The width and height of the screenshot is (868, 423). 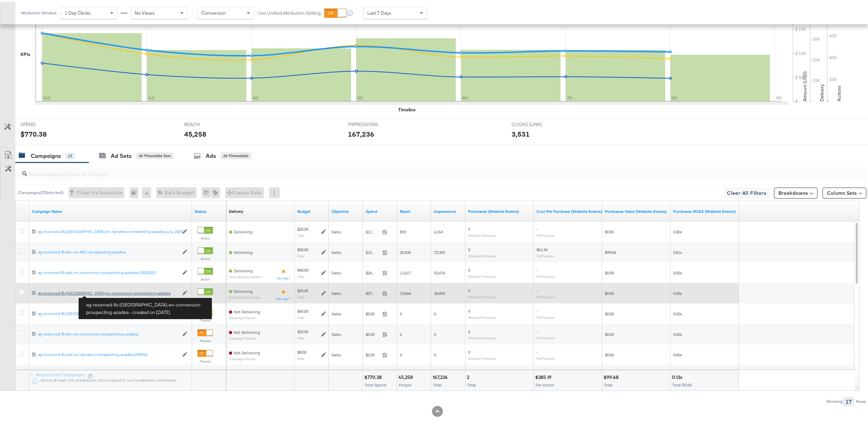 What do you see at coordinates (414, 210) in the screenshot?
I see `a: The number of people your ad was served to.` at bounding box center [414, 210].